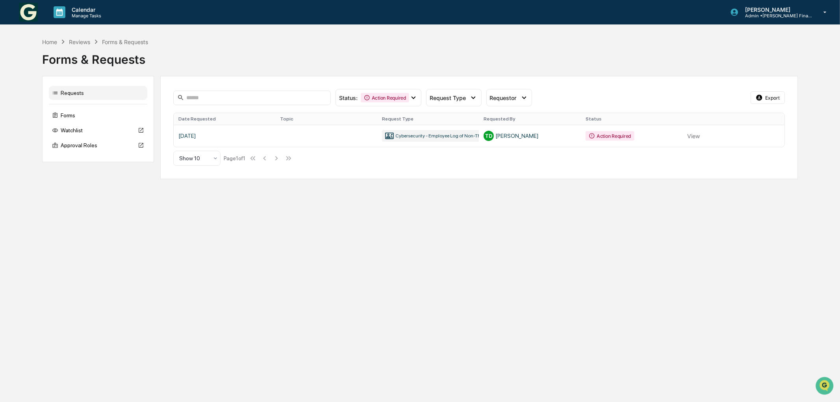 The height and width of the screenshot is (402, 840). Describe the element at coordinates (448, 98) in the screenshot. I see `span: Request Type` at that location.